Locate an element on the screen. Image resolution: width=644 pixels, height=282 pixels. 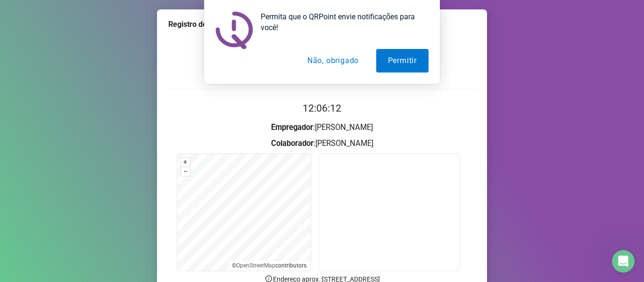
time: 12:06:12 is located at coordinates (322, 108).